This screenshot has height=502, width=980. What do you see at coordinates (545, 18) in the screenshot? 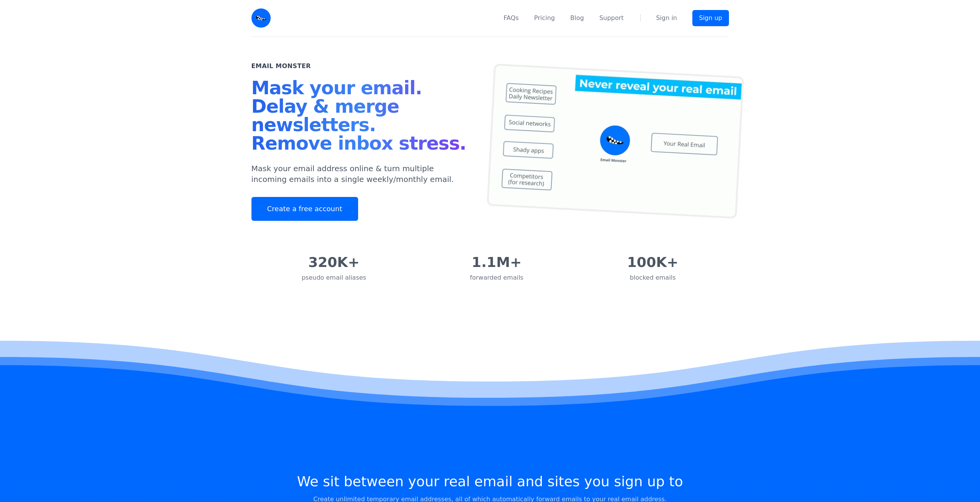
I see `a: Pricing` at bounding box center [545, 18].